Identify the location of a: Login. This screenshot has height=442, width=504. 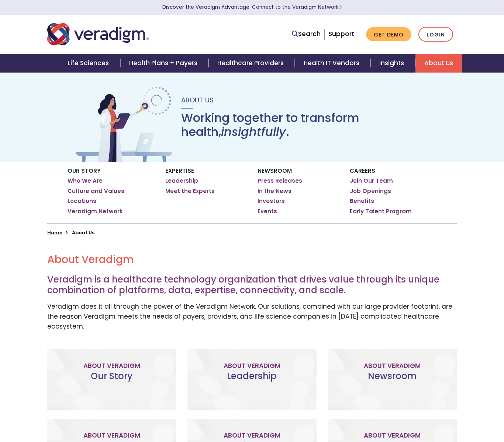
(436, 35).